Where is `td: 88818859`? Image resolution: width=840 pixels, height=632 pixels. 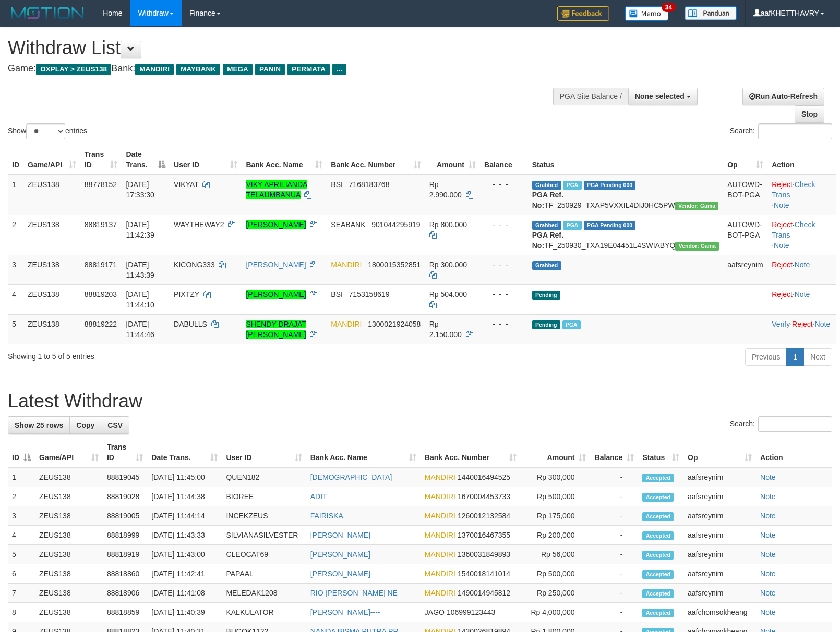 td: 88818859 is located at coordinates (125, 612).